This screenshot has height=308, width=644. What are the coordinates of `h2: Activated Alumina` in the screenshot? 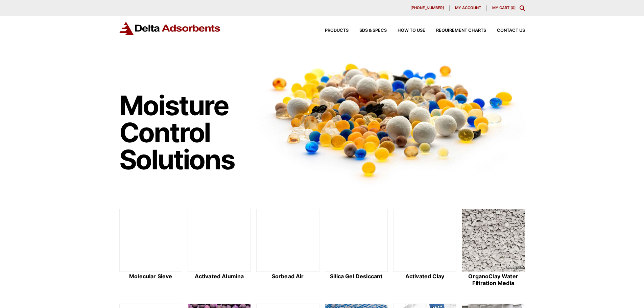 It's located at (219, 276).